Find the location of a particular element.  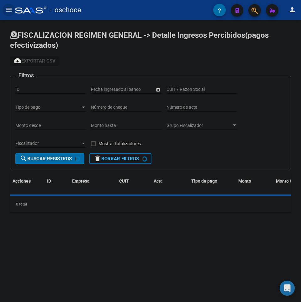

div: Open Intercom Messenger is located at coordinates (288, 288).